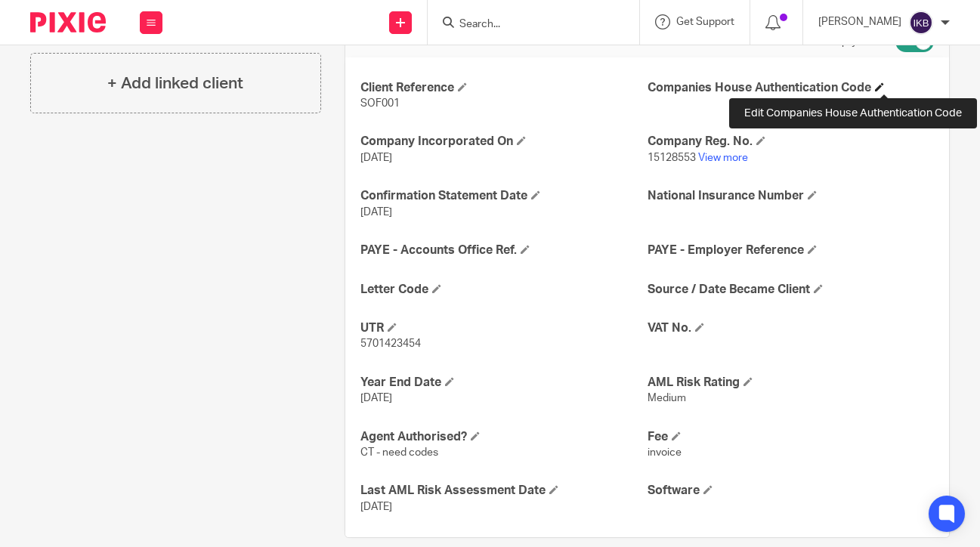 This screenshot has height=547, width=980. What do you see at coordinates (790, 490) in the screenshot?
I see `h4: Software` at bounding box center [790, 490].